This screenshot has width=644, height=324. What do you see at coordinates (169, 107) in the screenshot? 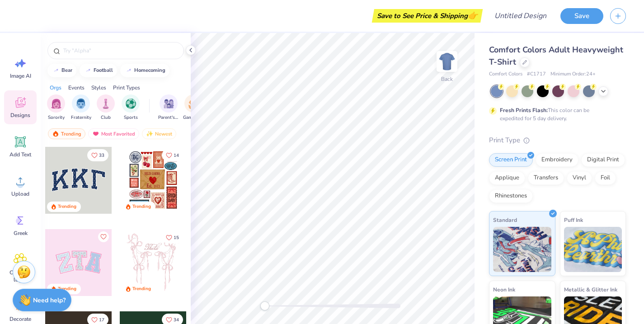
I see `div: filter for Parent's Weekend` at bounding box center [169, 107].